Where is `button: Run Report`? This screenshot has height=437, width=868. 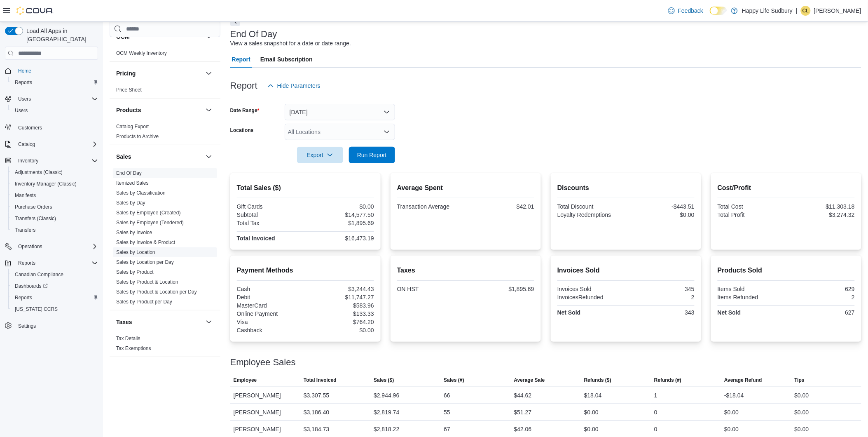 button: Run Report is located at coordinates (372, 155).